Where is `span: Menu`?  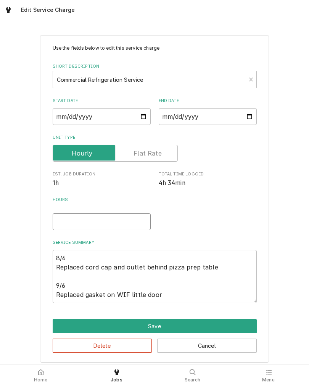
span: Menu is located at coordinates (268, 379).